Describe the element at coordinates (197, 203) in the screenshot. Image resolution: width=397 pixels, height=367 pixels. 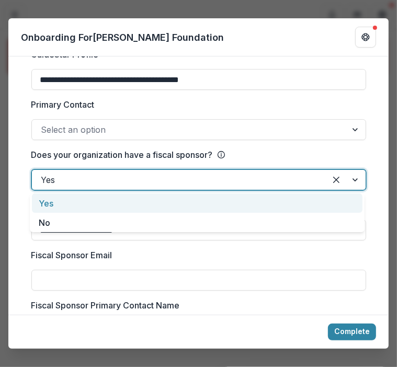
I see `div: Yes` at that location.